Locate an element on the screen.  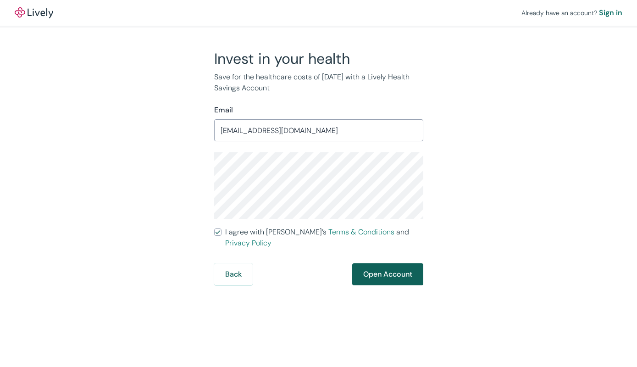
div: Sign in is located at coordinates (610, 13).